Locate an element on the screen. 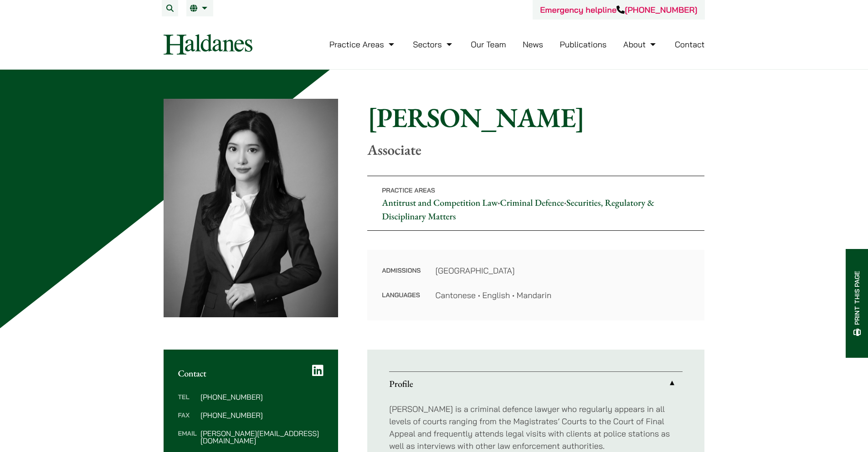 The height and width of the screenshot is (452, 868). h2: Contact is located at coordinates (251, 373).